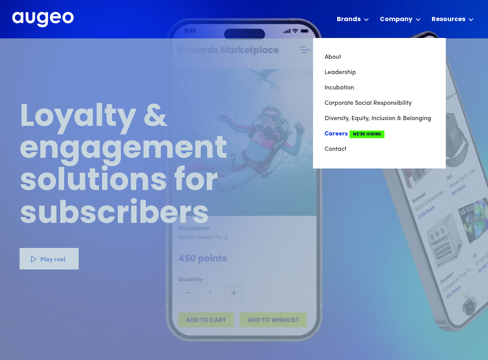 Image resolution: width=488 pixels, height=360 pixels. I want to click on a: Contact, so click(379, 149).